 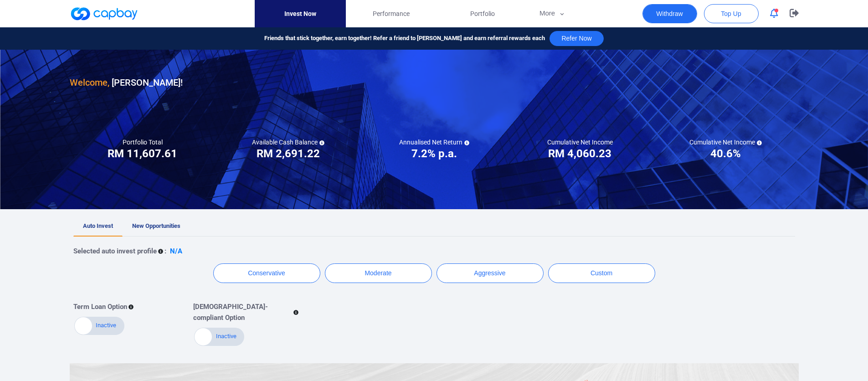 What do you see at coordinates (391, 14) in the screenshot?
I see `span: Performance` at bounding box center [391, 14].